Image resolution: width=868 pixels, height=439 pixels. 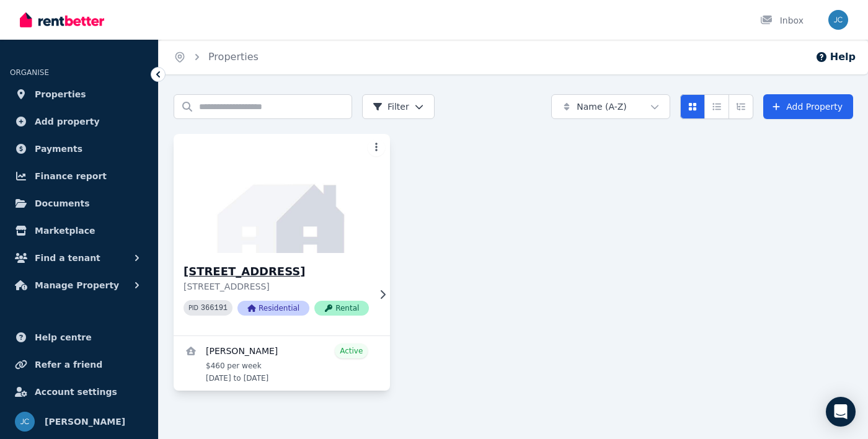 What do you see at coordinates (79, 231) in the screenshot?
I see `a: Marketplace` at bounding box center [79, 231].